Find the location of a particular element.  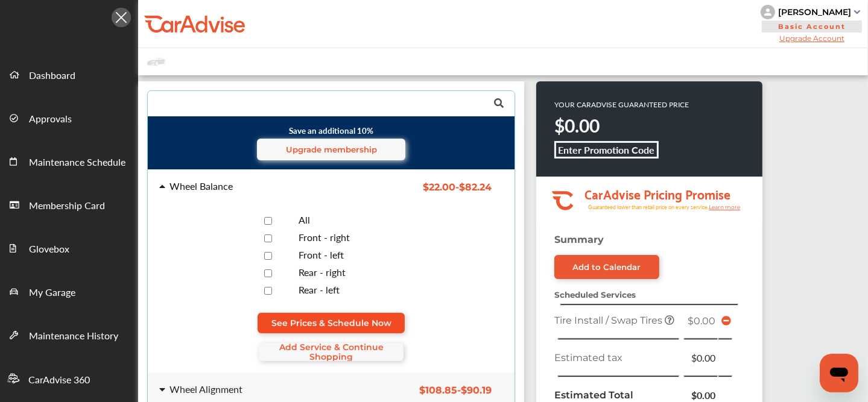

span: $108.85 - $90.19 is located at coordinates (455, 390).